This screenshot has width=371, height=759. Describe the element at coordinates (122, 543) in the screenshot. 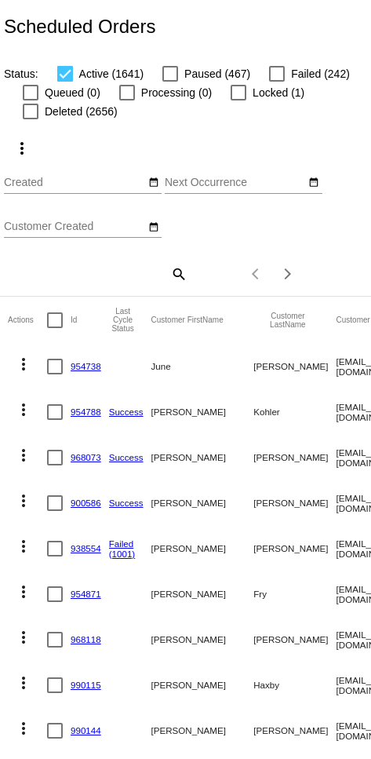

I see `a: Failed` at that location.